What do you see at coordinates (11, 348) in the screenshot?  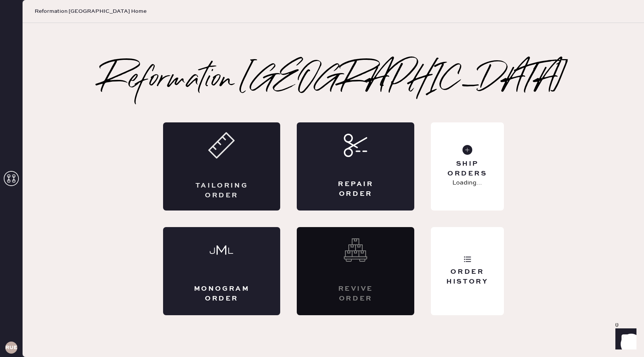 I see `h3: RUESA` at bounding box center [11, 348].